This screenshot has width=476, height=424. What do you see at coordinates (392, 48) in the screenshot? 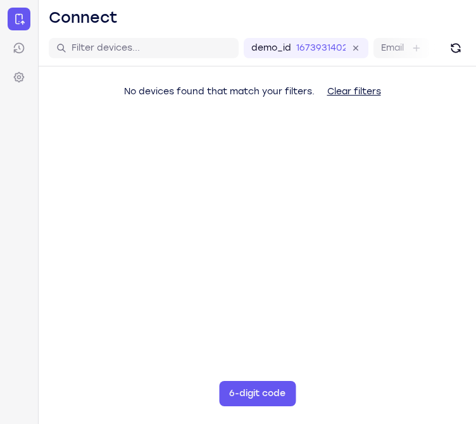
I see `label: Email` at bounding box center [392, 48].